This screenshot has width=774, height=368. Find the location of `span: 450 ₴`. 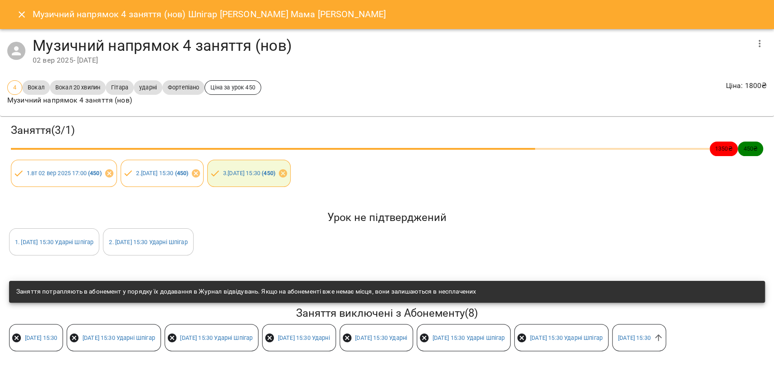

span: 450 ₴ is located at coordinates (750, 148).